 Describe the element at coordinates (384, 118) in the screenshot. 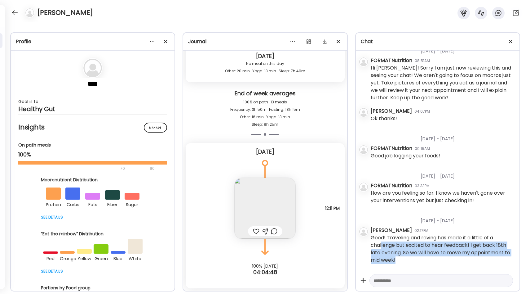

I see `div: Ok thanks!` at that location.